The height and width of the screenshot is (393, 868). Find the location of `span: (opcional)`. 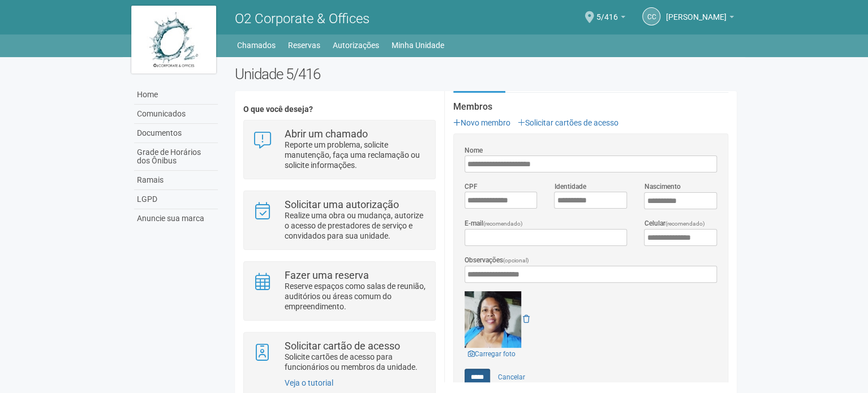

span: (opcional) is located at coordinates (516, 260).